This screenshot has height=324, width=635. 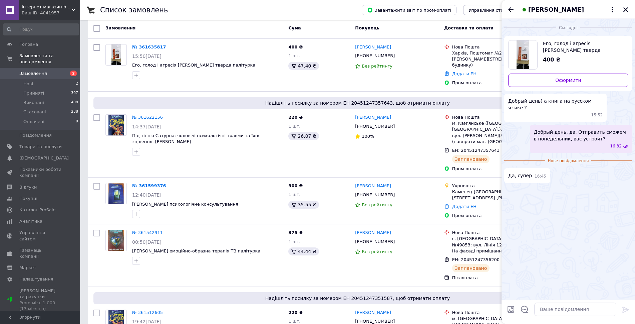 I want to click on span: Прийняті, so click(x=34, y=93).